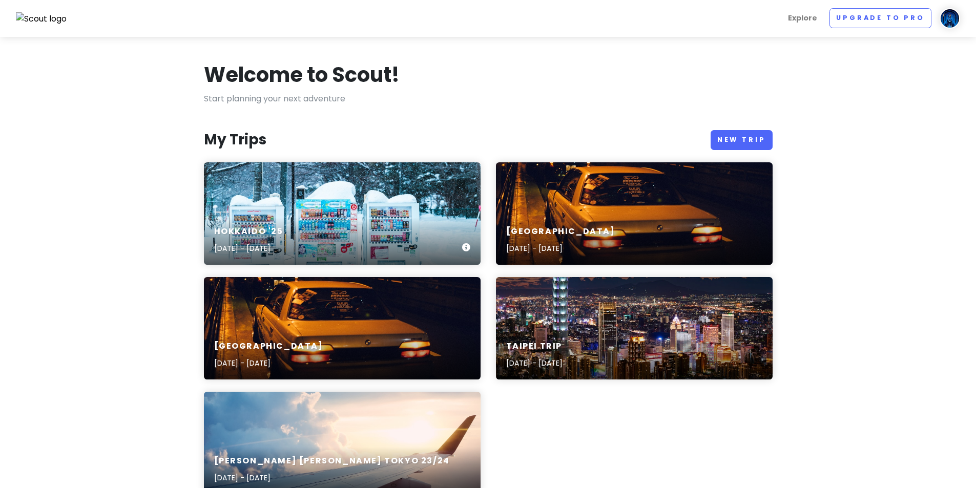 The height and width of the screenshot is (488, 976). What do you see at coordinates (42, 19) in the screenshot?
I see `img: Scout logo` at bounding box center [42, 19].